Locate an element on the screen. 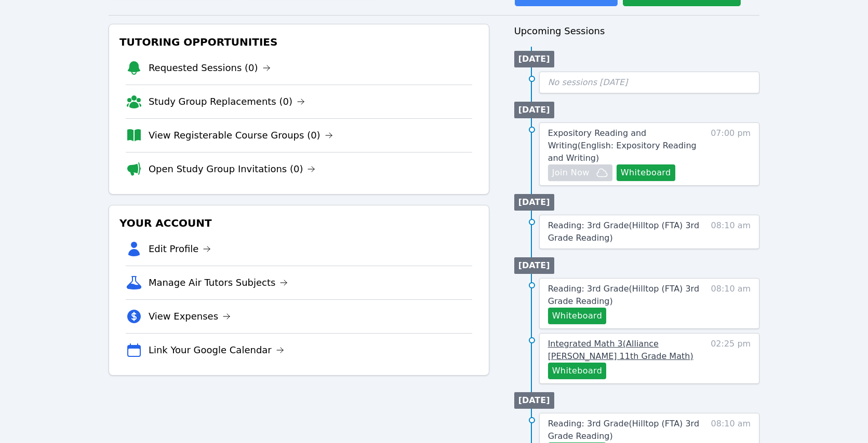  a: View Expenses is located at coordinates (190, 316).